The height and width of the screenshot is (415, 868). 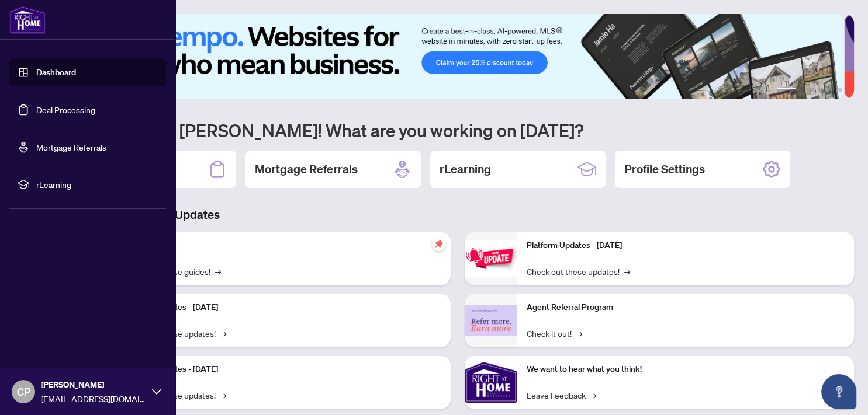 I want to click on button: 3, so click(x=812, y=90).